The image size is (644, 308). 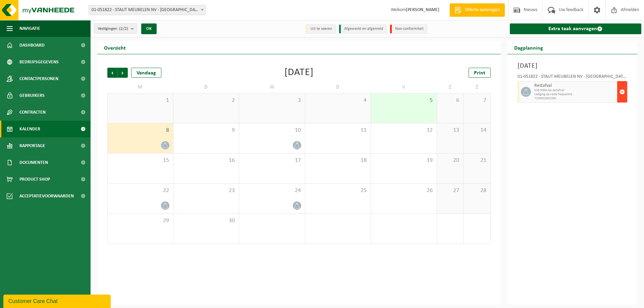 I want to click on span: Acceptatievoorwaarden, so click(x=47, y=196).